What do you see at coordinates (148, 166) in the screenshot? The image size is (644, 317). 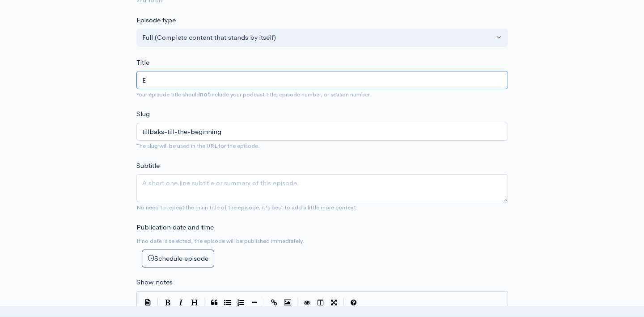 I see `label: Subtitle` at bounding box center [148, 166].